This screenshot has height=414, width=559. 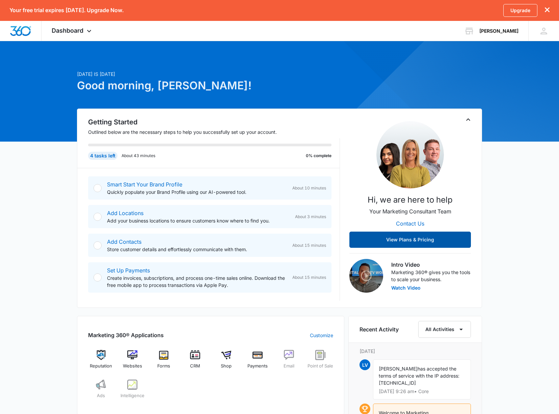 I want to click on span: Point of Sale, so click(x=320, y=366).